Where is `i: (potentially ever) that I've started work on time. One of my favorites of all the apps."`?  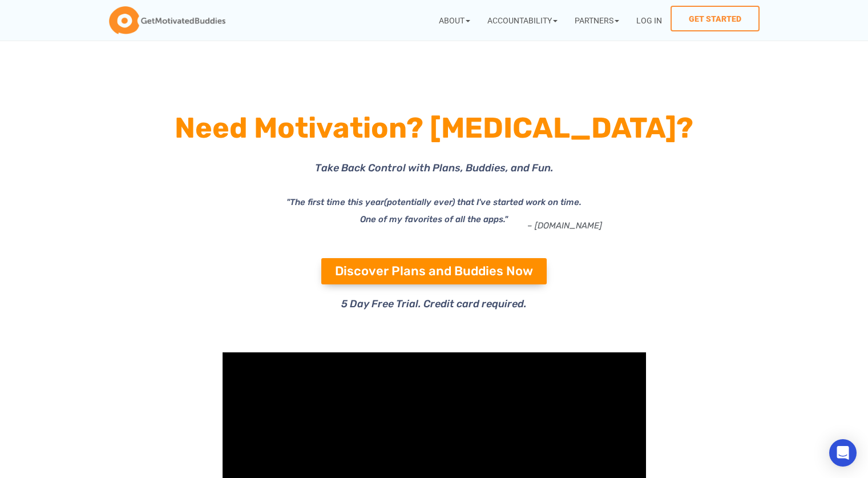
i: (potentially ever) that I've started work on time. One of my favorites of all the apps." is located at coordinates (471, 211).